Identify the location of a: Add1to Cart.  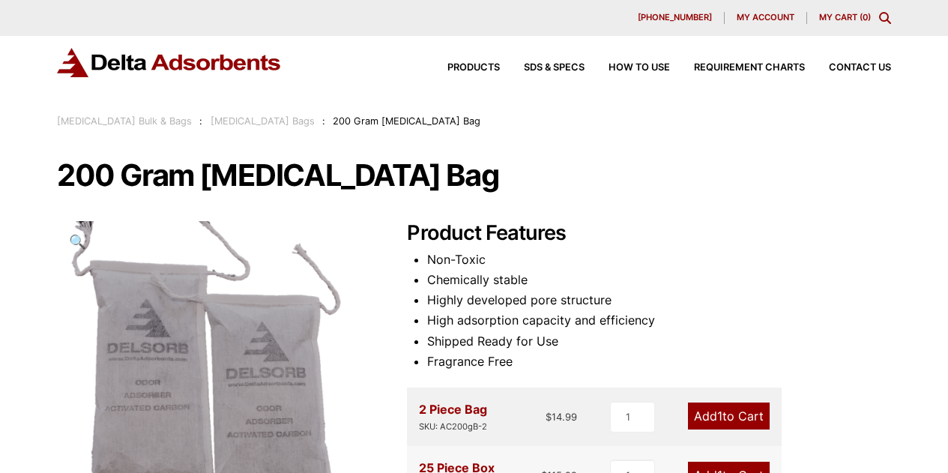
(729, 416).